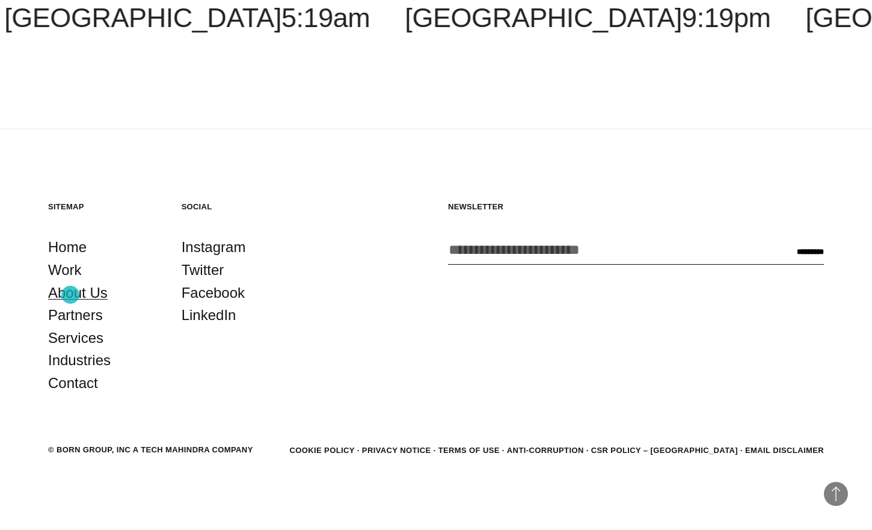 The height and width of the screenshot is (530, 872). I want to click on a: Contact, so click(73, 383).